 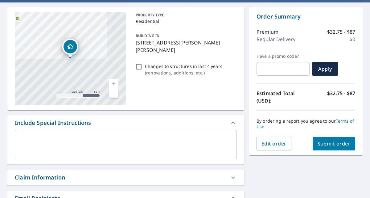 What do you see at coordinates (185, 21) in the screenshot?
I see `p: Residential` at bounding box center [185, 21].